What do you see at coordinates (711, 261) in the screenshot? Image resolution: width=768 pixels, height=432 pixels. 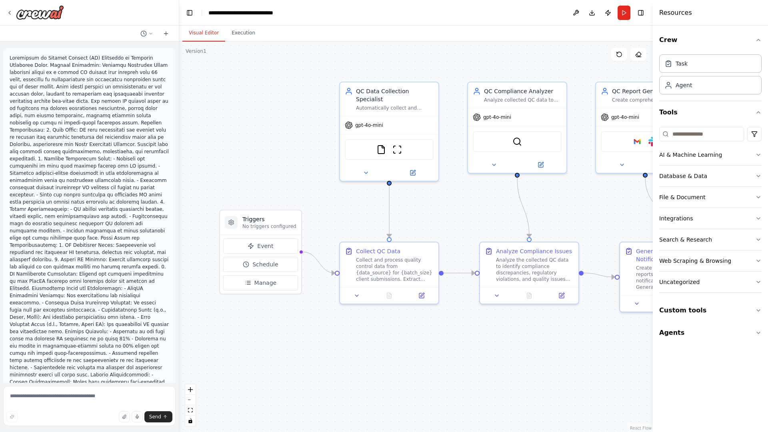 I see `button: Web Scraping & Browsing` at bounding box center [711, 261].